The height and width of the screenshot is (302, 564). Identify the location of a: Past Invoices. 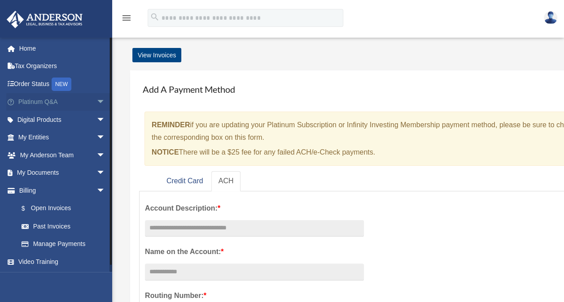
(66, 227).